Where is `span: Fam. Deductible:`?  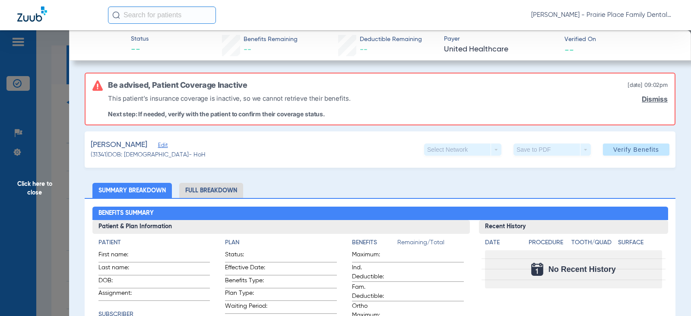
span: Fam. Deductible: is located at coordinates (373, 292).